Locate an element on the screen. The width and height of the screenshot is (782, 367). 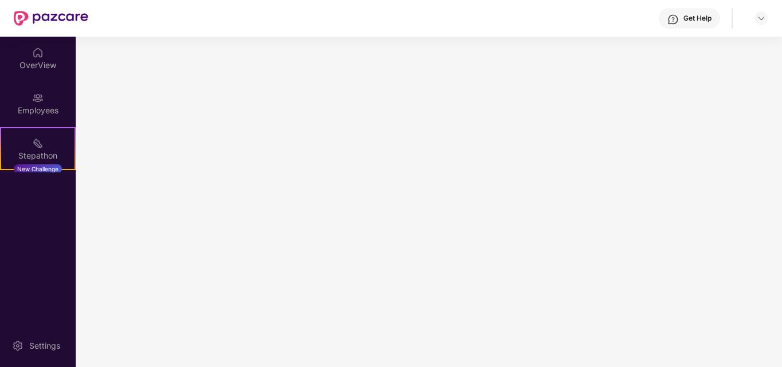
div: New Challenge is located at coordinates (38, 169).